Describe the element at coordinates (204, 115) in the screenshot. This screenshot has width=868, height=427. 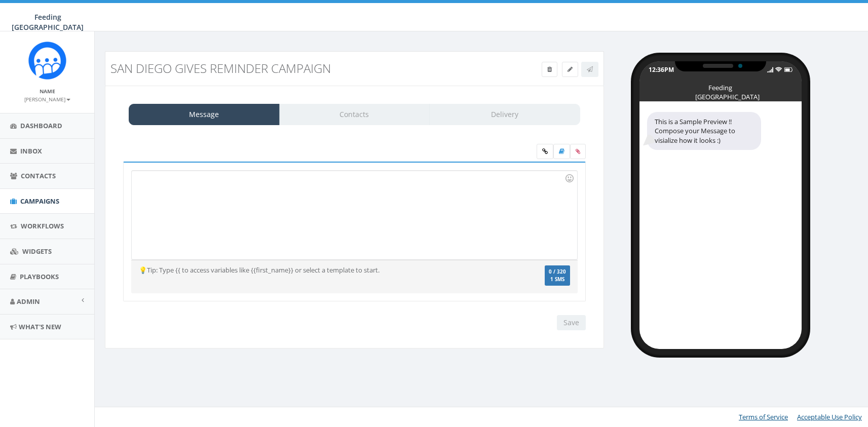
I see `a: Message` at that location.